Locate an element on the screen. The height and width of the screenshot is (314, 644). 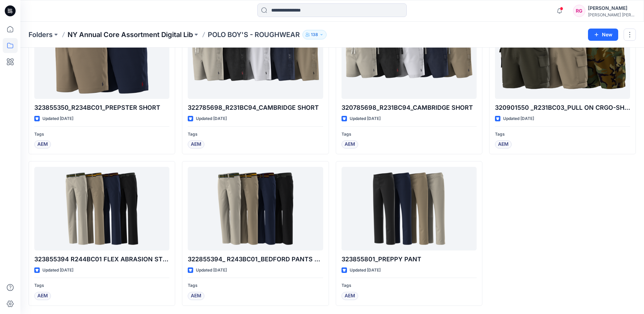
a: 320901550 _R231BC03_PULL ON CRGO-SHORTS is located at coordinates (562, 57).